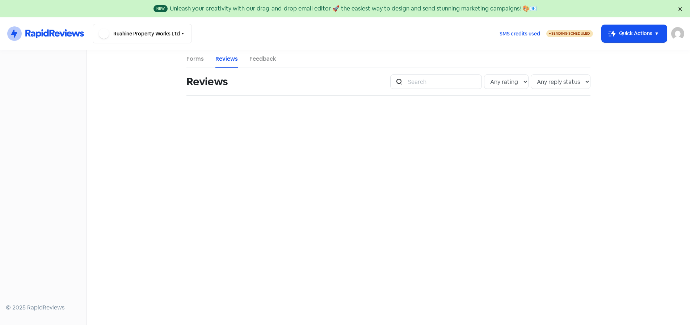 The image size is (690, 325). I want to click on a: Forms, so click(195, 59).